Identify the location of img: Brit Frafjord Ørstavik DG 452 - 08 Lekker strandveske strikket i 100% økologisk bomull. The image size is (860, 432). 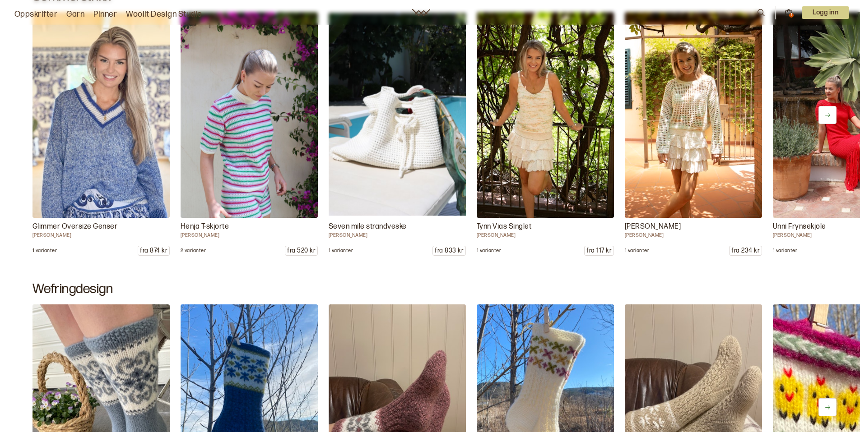
(397, 115).